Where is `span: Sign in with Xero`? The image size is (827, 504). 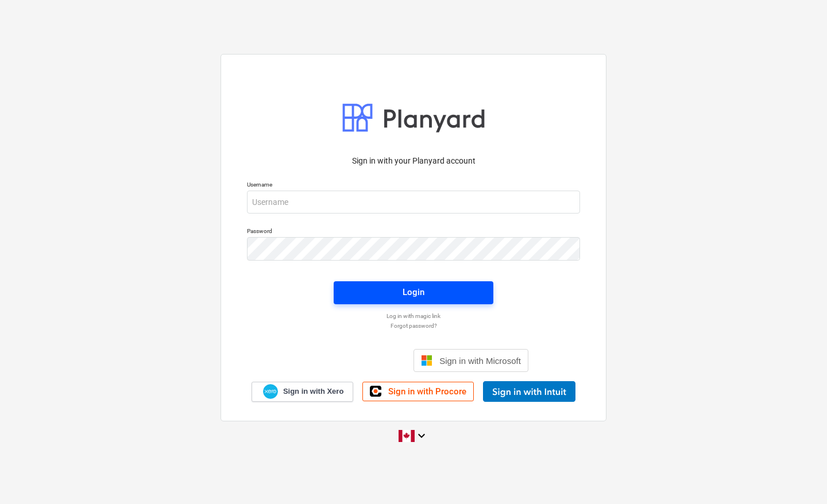
span: Sign in with Xero is located at coordinates (313, 391).